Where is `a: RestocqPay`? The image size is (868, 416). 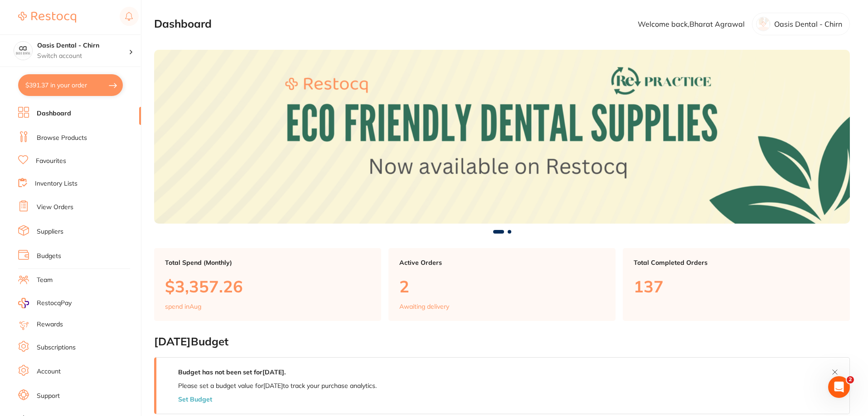 a: RestocqPay is located at coordinates (45, 303).